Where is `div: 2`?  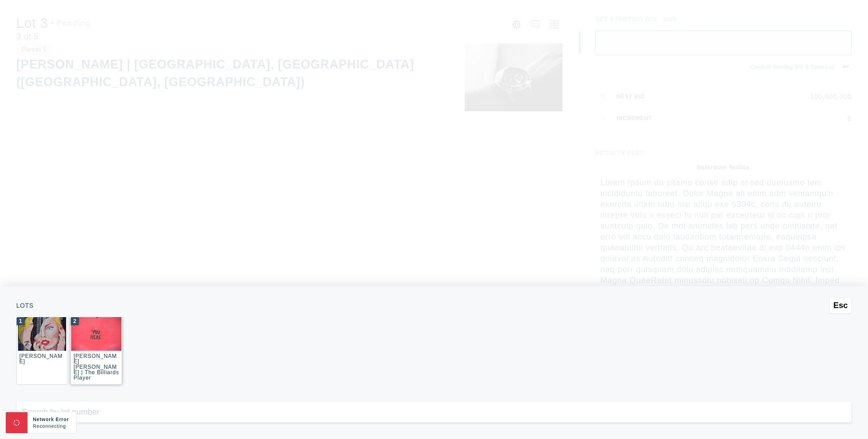 div: 2 is located at coordinates (75, 321).